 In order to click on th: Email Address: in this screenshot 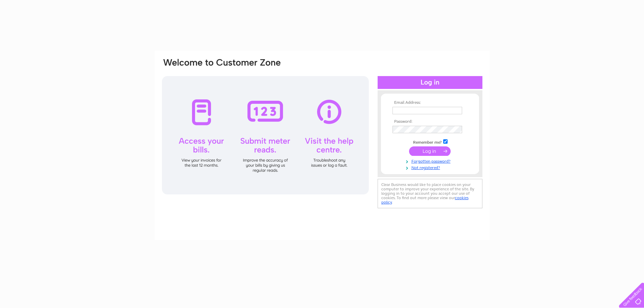, I will do `click(430, 102)`.